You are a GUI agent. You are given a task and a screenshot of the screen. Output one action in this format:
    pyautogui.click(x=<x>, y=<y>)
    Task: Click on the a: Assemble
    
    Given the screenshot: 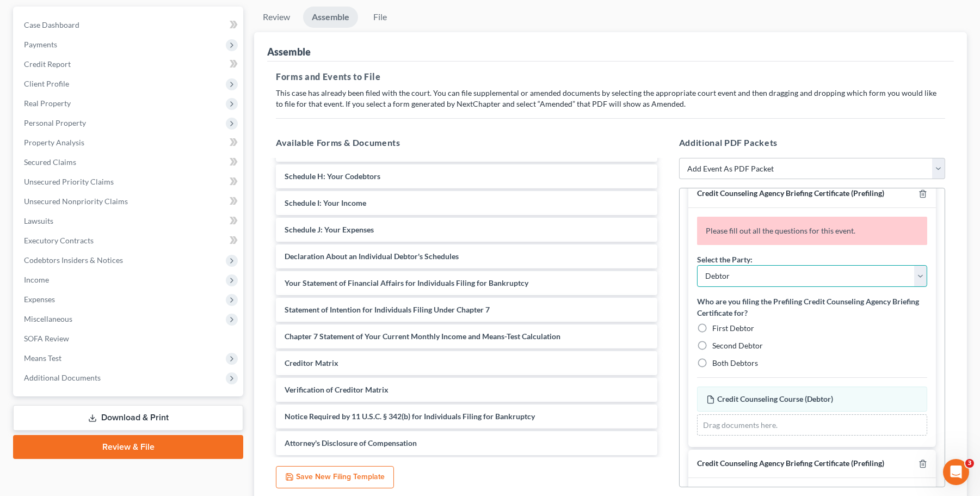 What is the action you would take?
    pyautogui.click(x=331, y=17)
    